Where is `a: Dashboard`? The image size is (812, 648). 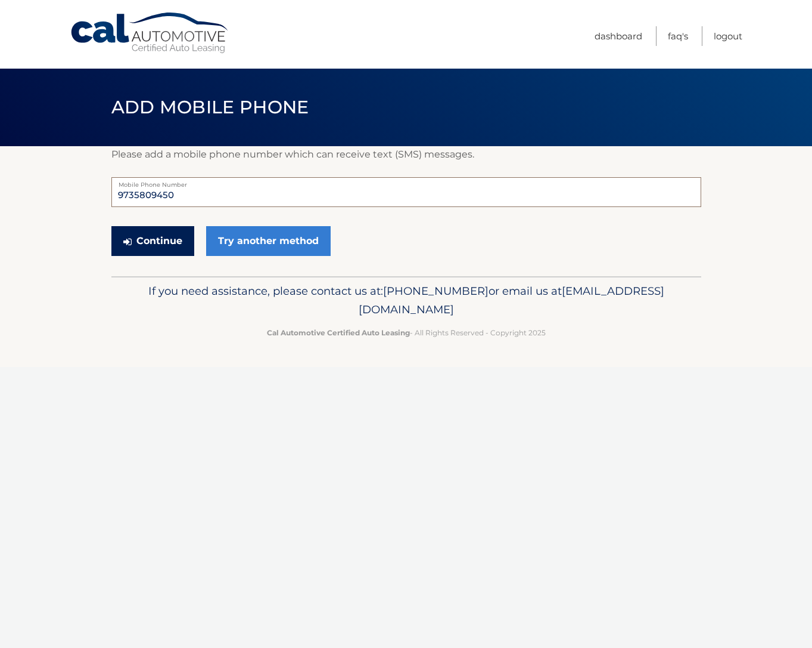 a: Dashboard is located at coordinates (619, 36).